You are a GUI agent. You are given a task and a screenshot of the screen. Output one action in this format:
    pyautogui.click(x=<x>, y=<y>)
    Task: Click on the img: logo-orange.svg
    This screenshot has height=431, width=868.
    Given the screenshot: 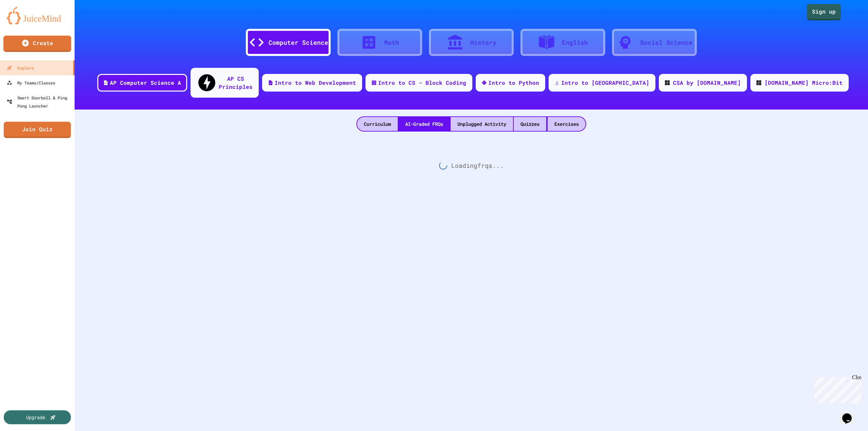 What is the action you would take?
    pyautogui.click(x=37, y=16)
    